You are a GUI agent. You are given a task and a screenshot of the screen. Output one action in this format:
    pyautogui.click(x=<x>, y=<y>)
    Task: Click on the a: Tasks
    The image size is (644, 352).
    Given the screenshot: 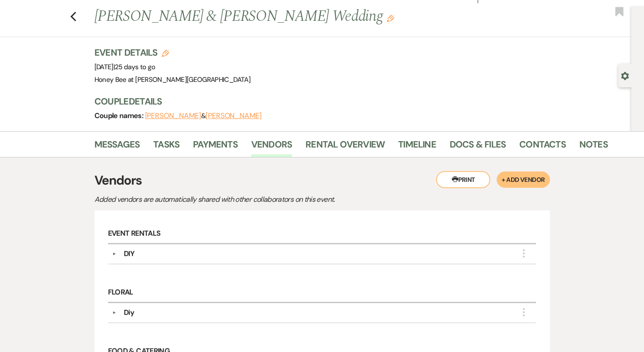 What is the action you would take?
    pyautogui.click(x=166, y=147)
    